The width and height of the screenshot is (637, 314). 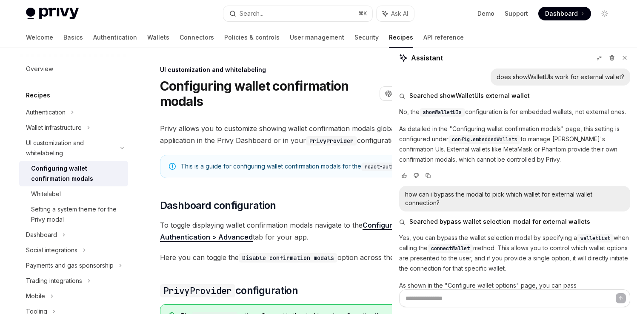 What do you see at coordinates (46, 194) in the screenshot?
I see `div: Whitelabel` at bounding box center [46, 194].